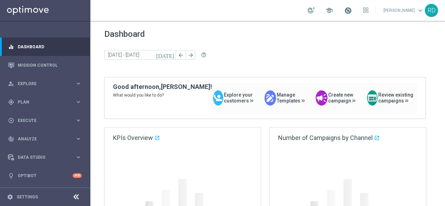 Image resolution: width=445 pixels, height=206 pixels. What do you see at coordinates (46, 139) in the screenshot?
I see `span: Analyze` at bounding box center [46, 139].